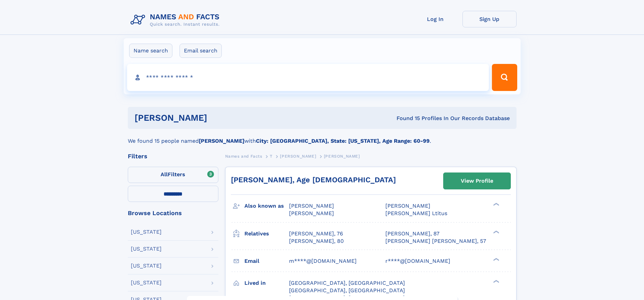 This screenshot has height=300, width=644. What do you see at coordinates (271, 156) in the screenshot?
I see `span: T` at bounding box center [271, 156].